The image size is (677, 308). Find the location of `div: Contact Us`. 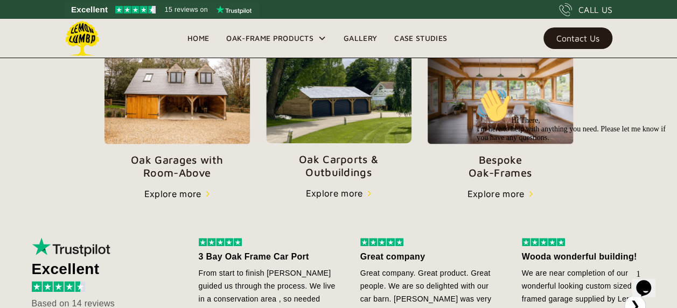

div: Contact Us is located at coordinates (578, 38).